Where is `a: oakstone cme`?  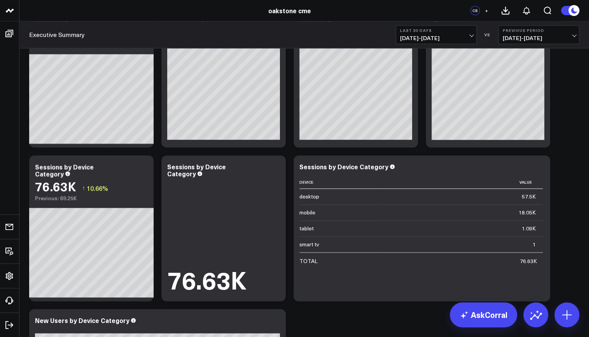
a: oakstone cme is located at coordinates (290, 10).